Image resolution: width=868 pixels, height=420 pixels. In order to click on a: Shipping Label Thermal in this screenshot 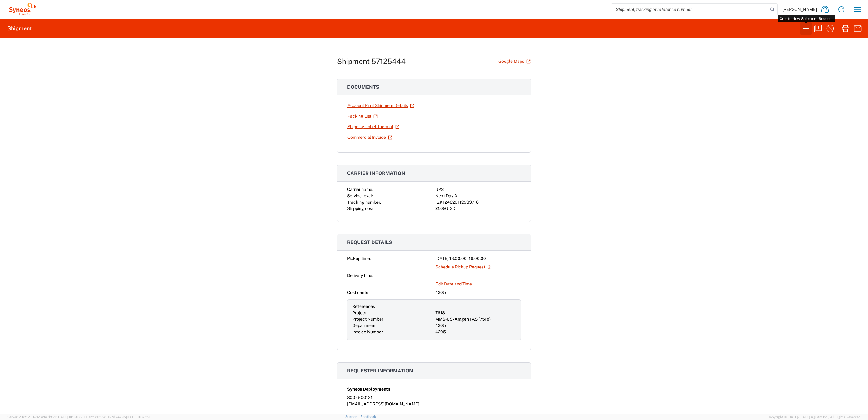, I will do `click(374, 126)`.